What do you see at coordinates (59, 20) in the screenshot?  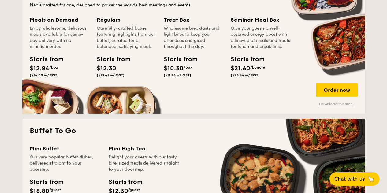 I see `div: Meals on Demand` at bounding box center [59, 20].